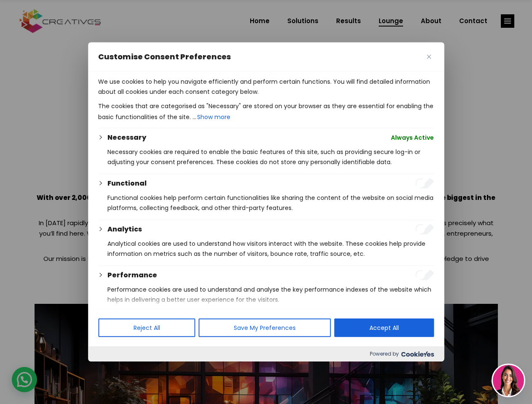 This screenshot has height=404, width=532. Describe the element at coordinates (127, 184) in the screenshot. I see `button: Functional` at that location.